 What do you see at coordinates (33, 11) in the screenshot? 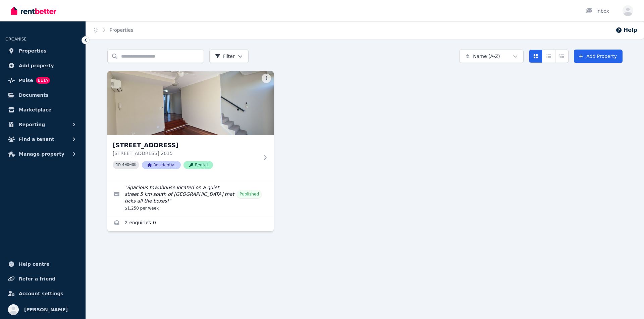
I see `img: RentBetter` at bounding box center [33, 11].